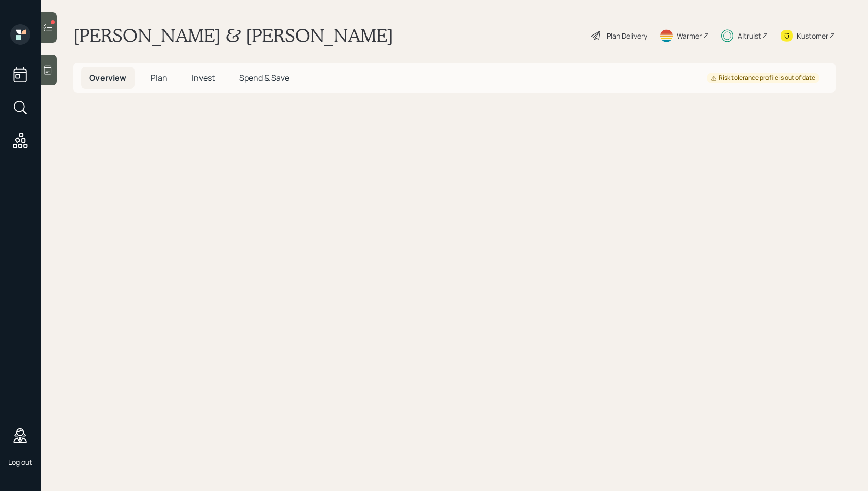  Describe the element at coordinates (203, 78) in the screenshot. I see `span: Invest` at that location.